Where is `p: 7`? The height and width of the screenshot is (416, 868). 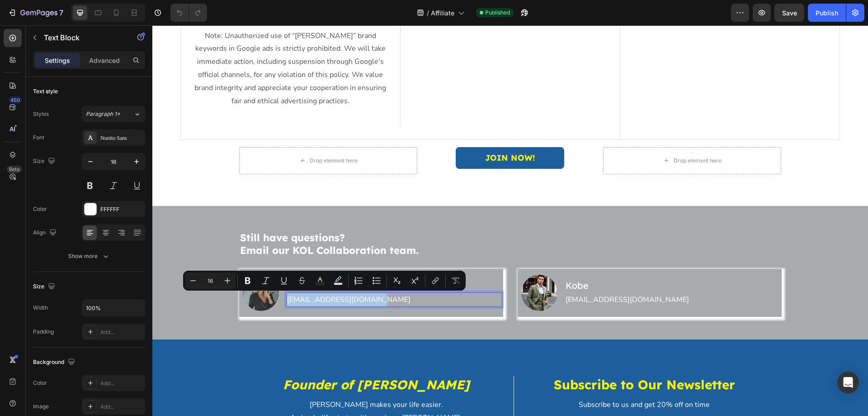
p: 7 is located at coordinates (61, 12).